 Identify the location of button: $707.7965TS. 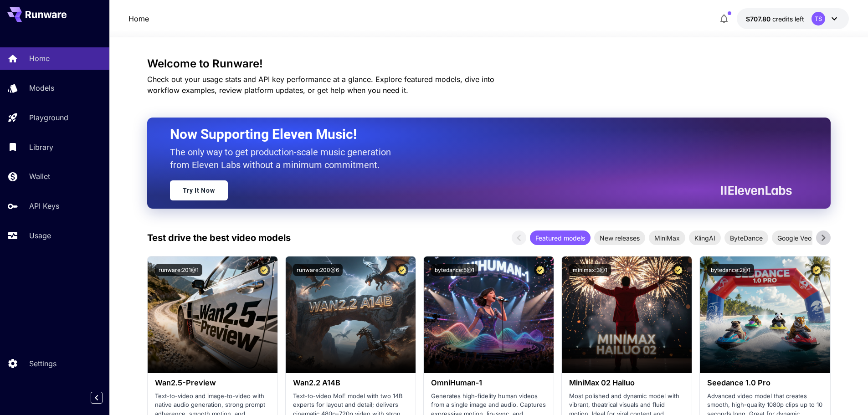
(793, 18).